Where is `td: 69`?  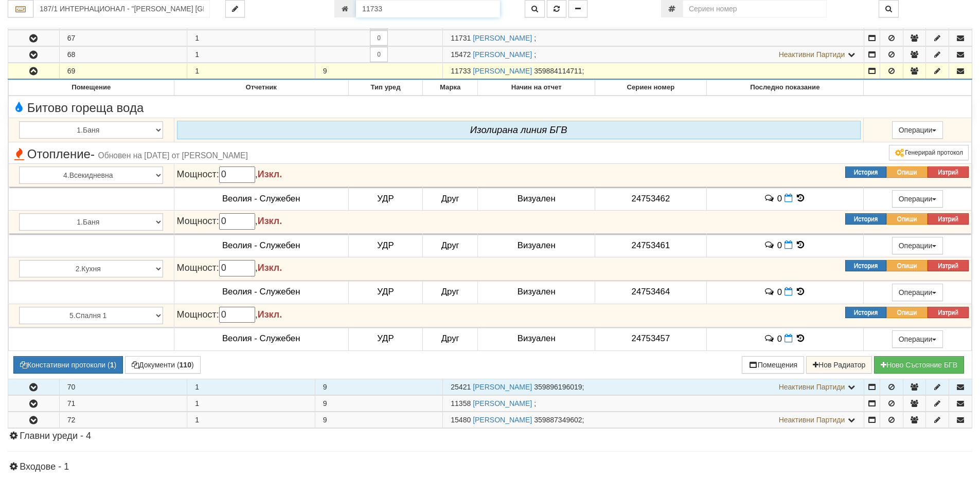
td: 69 is located at coordinates (123, 71).